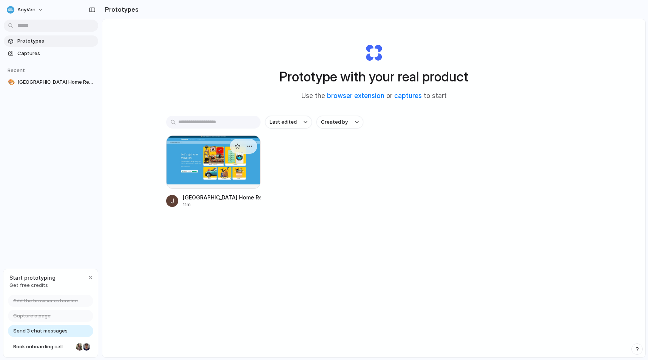  I want to click on span: Send 3 chat messages, so click(40, 331).